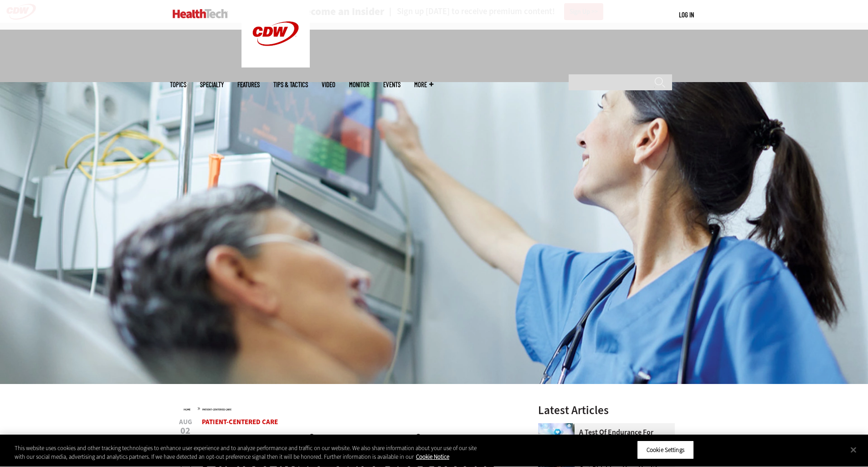 This screenshot has height=467, width=868. What do you see at coordinates (433, 457) in the screenshot?
I see `a: More information about your privacy` at bounding box center [433, 457].